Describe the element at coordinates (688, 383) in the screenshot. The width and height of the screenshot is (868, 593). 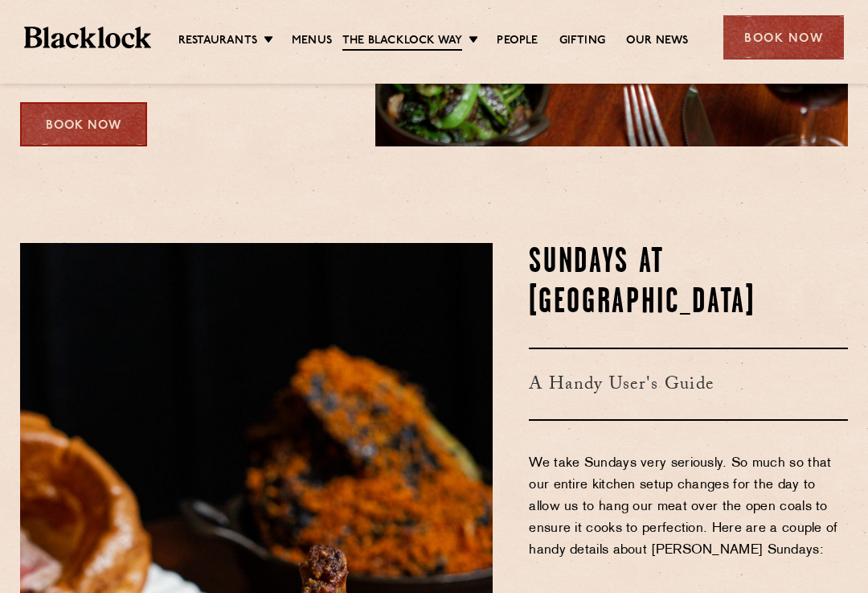
I see `h3: A Handy User's Guide` at that location.